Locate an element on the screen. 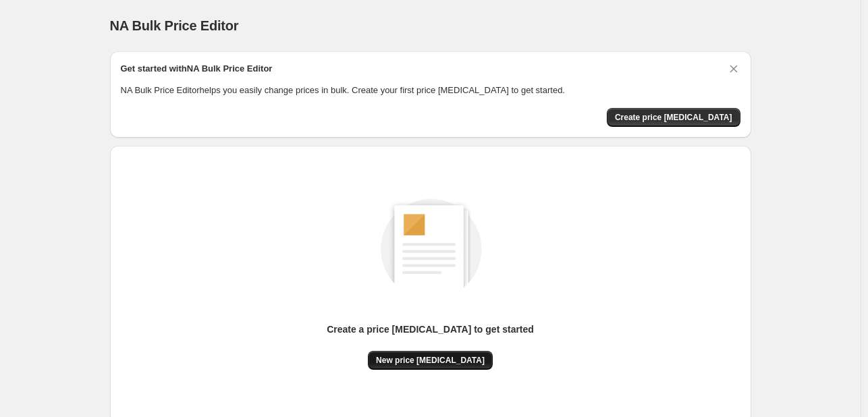  button: Create price change job is located at coordinates (673, 117).